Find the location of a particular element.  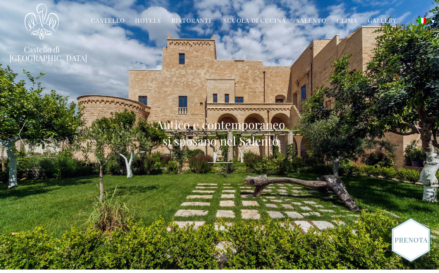

a: Castello is located at coordinates (108, 21).